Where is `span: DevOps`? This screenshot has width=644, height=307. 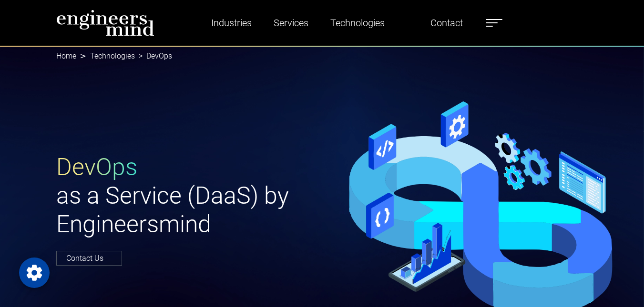 span: DevOps is located at coordinates (97, 167).